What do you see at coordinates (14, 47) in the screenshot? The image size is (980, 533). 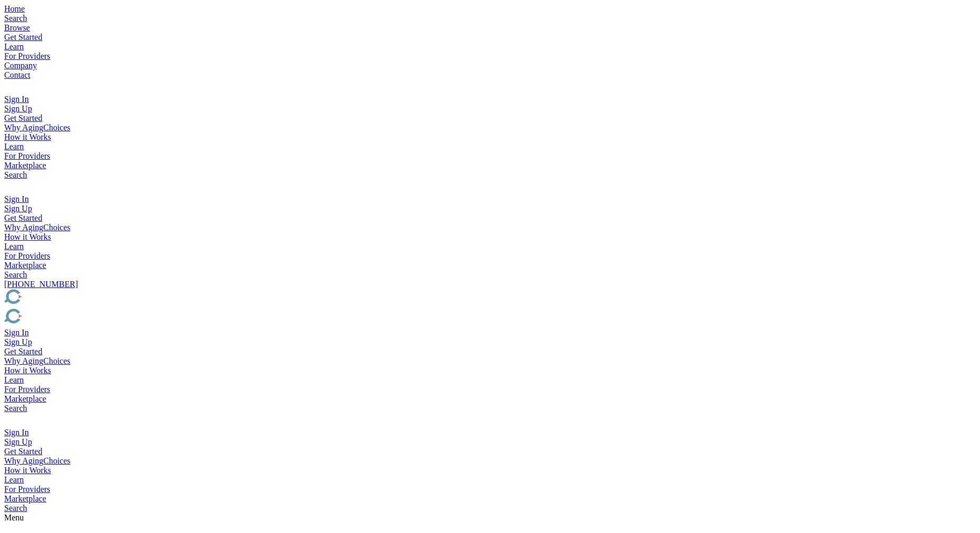 I see `a: Learn` at bounding box center [14, 47].